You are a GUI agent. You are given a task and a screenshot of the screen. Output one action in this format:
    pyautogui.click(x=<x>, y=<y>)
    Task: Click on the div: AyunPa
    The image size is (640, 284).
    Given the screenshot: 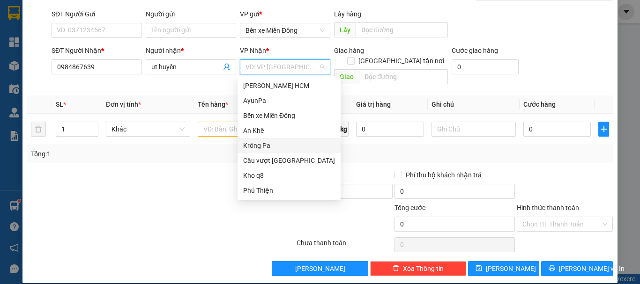 What is the action you would take?
    pyautogui.click(x=289, y=101)
    